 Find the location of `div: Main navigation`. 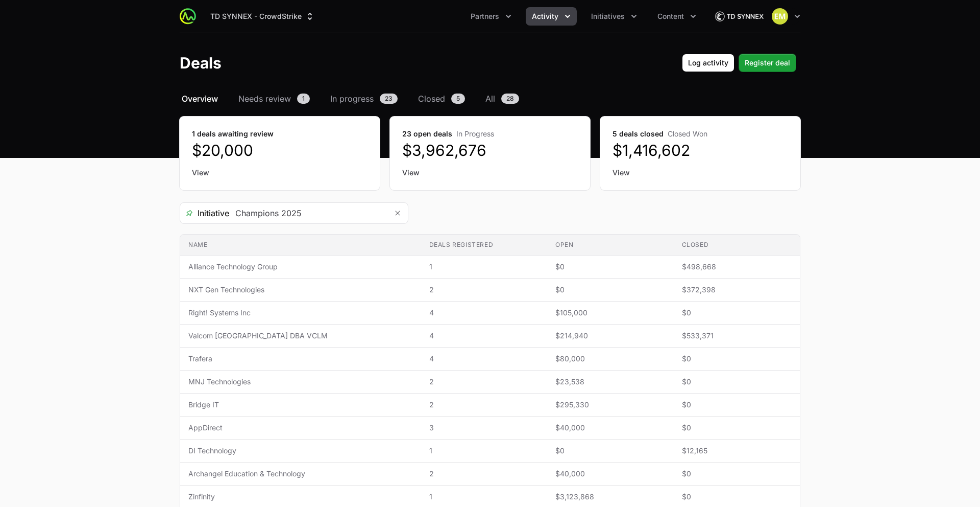

div: Main navigation is located at coordinates (449, 17).